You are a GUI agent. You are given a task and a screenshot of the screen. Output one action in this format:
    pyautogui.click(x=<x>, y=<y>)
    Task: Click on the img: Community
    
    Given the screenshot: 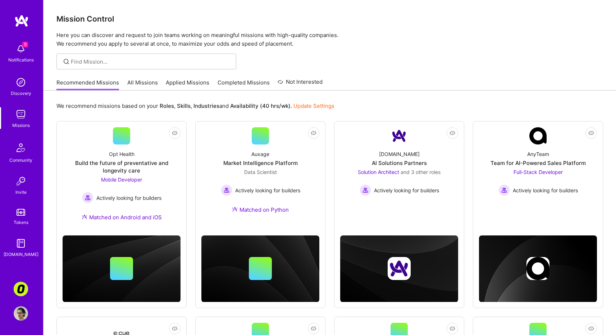 What is the action you would take?
    pyautogui.click(x=21, y=148)
    